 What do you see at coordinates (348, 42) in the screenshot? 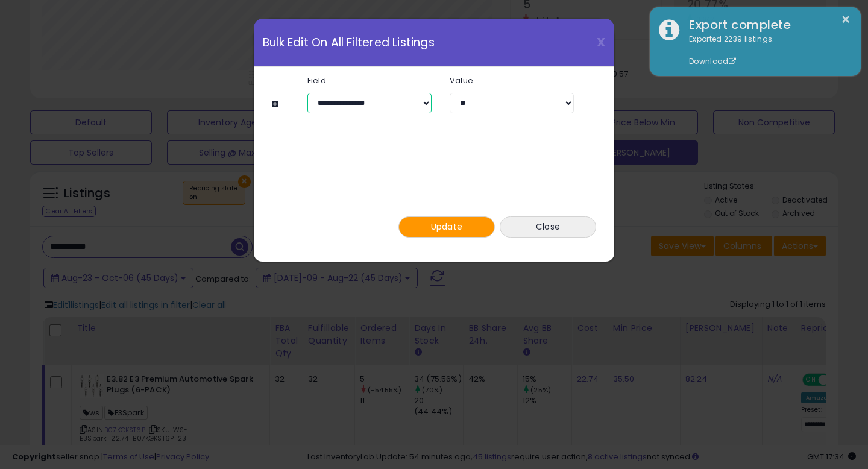
I see `span: Bulk Edit On All Filtered Listings` at bounding box center [348, 42].